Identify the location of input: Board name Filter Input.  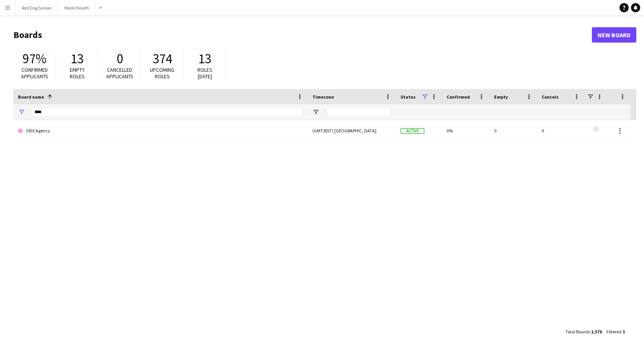
(167, 112).